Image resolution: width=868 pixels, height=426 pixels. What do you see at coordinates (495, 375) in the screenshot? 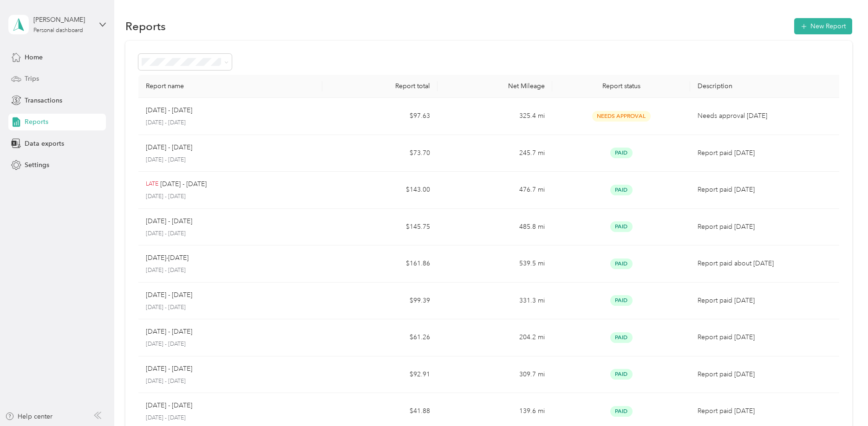
I see `td: 309.7 mi` at bounding box center [495, 375].